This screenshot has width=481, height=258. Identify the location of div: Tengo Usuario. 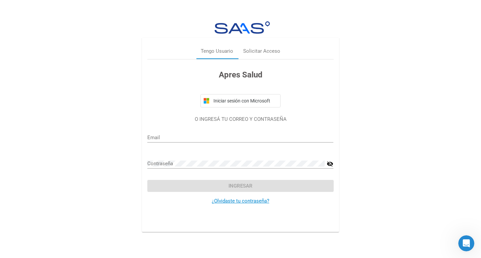
(217, 51).